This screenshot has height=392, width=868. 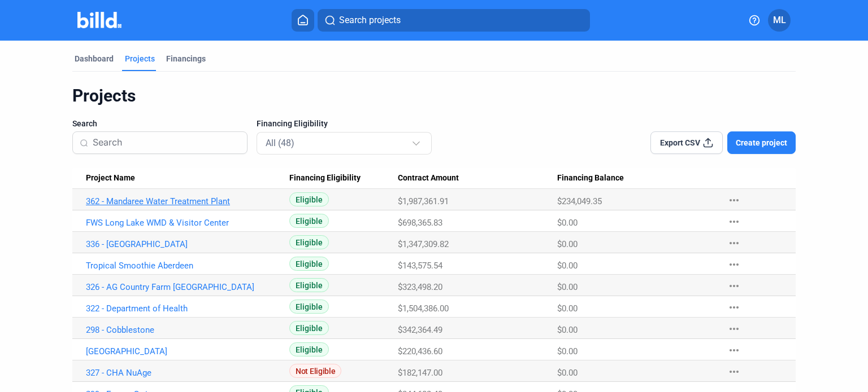 I want to click on mat-select-trigger: All (48), so click(x=279, y=143).